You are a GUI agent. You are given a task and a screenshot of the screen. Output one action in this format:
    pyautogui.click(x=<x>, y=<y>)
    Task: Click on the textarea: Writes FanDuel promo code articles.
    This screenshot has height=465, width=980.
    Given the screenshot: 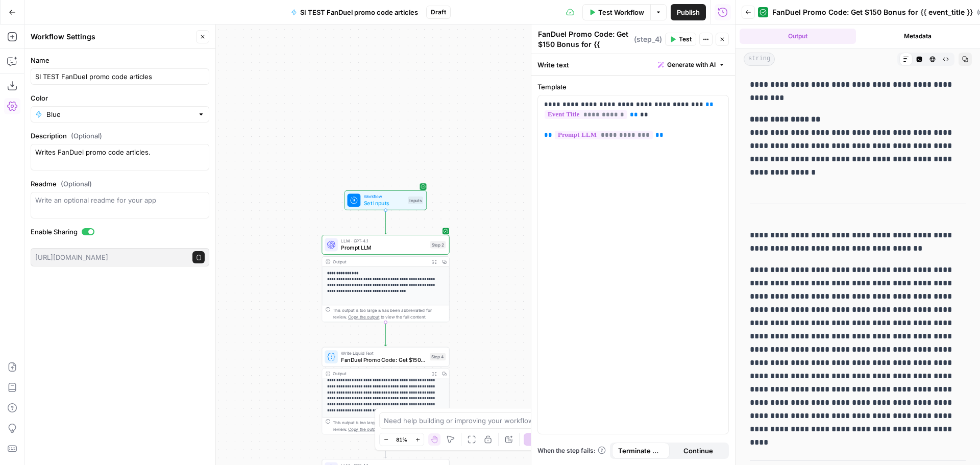 What is the action you would take?
    pyautogui.click(x=120, y=157)
    